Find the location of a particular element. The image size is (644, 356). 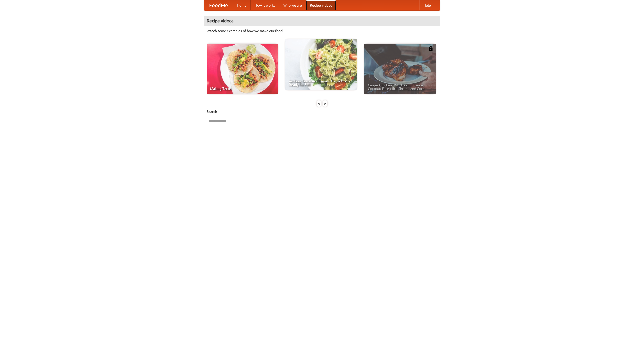

h5: Search is located at coordinates (322, 112).